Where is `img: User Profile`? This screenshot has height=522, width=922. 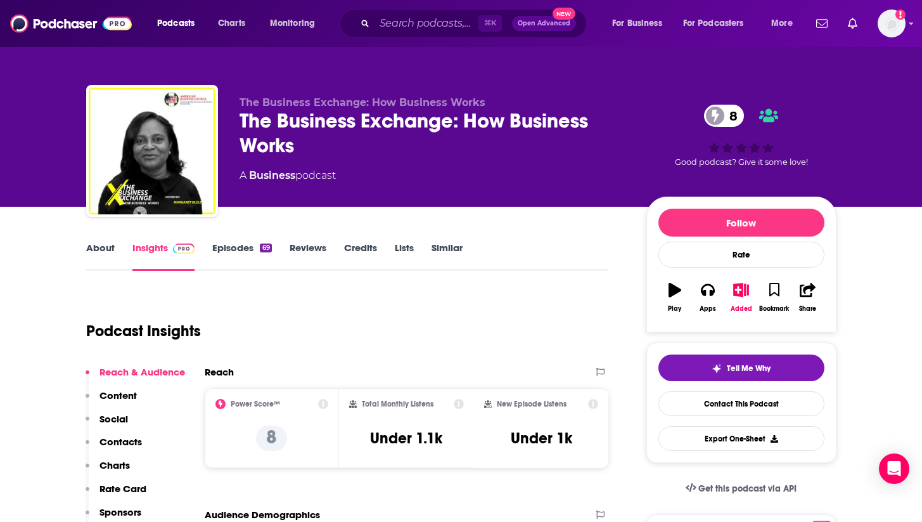
img: User Profile is located at coordinates (892, 23).